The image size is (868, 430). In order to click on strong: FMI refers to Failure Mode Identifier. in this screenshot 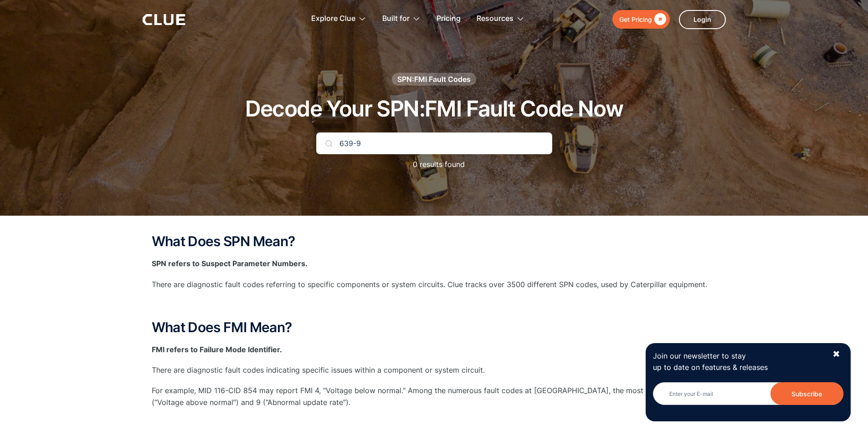, I will do `click(217, 350)`.